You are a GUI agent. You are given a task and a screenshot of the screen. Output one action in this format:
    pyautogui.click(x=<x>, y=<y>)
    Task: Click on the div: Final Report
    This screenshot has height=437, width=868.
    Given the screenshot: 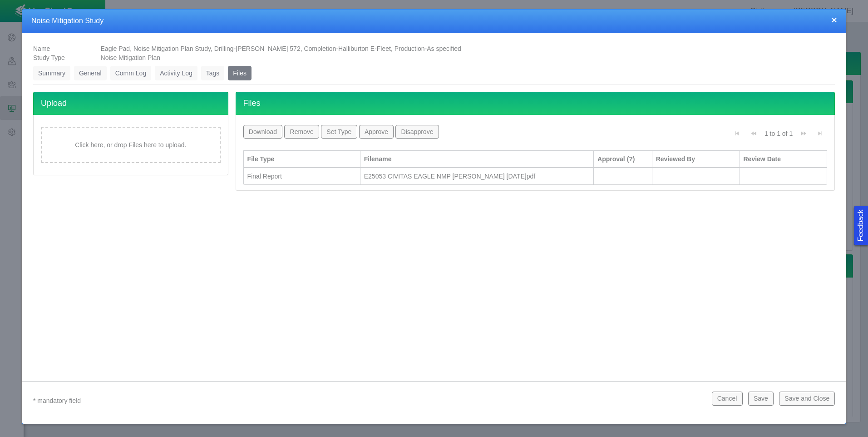 What is the action you would take?
    pyautogui.click(x=302, y=176)
    